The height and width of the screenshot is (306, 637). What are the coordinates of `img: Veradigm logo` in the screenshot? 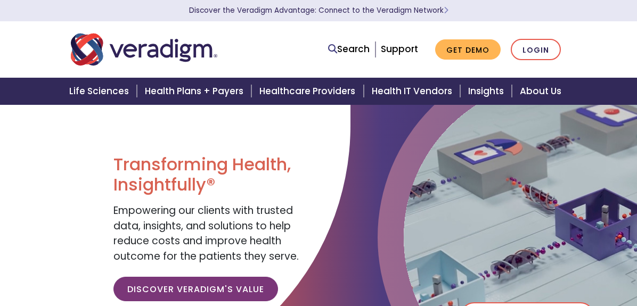 It's located at (144, 50).